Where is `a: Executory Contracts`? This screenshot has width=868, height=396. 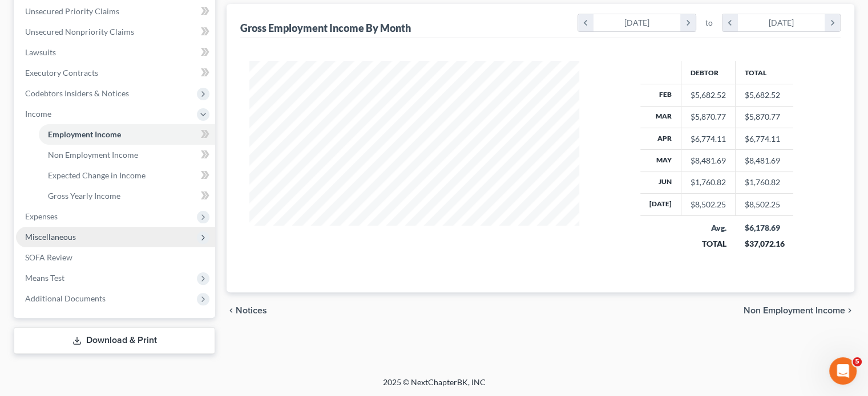
a: Executory Contracts is located at coordinates (116, 73).